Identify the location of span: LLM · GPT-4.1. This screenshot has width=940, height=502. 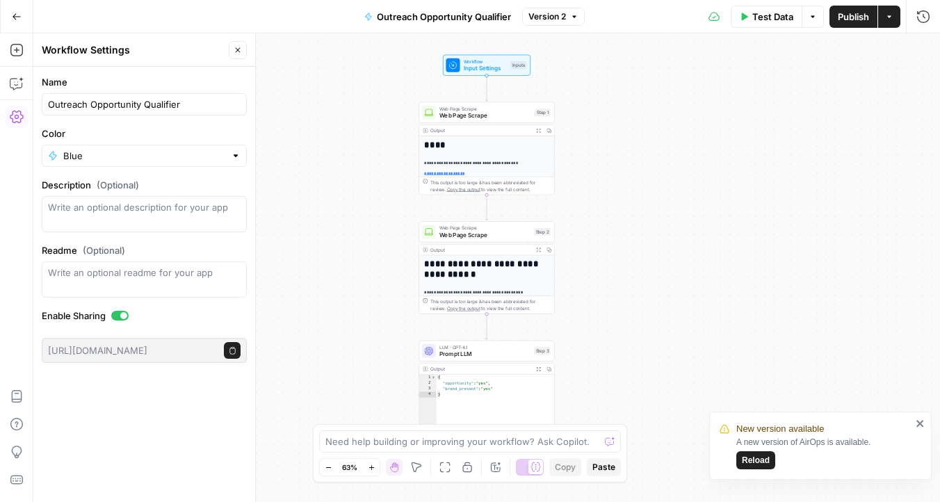
(485, 347).